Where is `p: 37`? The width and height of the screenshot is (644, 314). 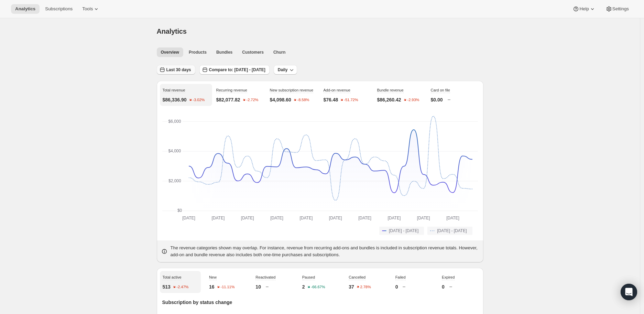 p: 37 is located at coordinates (352, 287).